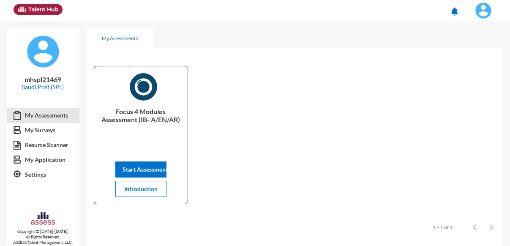 Image resolution: width=510 pixels, height=246 pixels. What do you see at coordinates (141, 169) in the screenshot?
I see `button: Start Assessment` at bounding box center [141, 169].